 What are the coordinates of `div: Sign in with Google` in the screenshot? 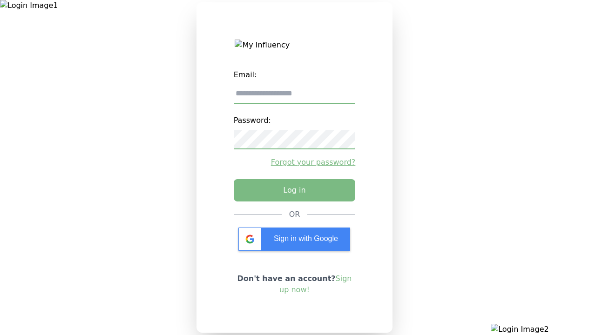 It's located at (294, 239).